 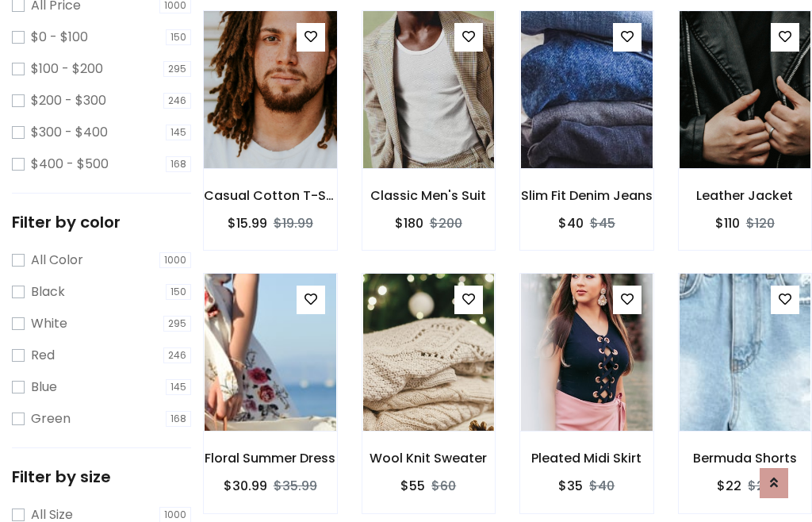 I want to click on span: 1000, so click(x=175, y=260).